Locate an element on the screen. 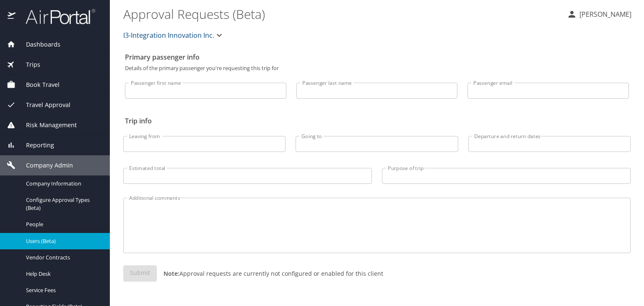 The height and width of the screenshot is (306, 644). h2: Primary passenger info is located at coordinates (377, 57).